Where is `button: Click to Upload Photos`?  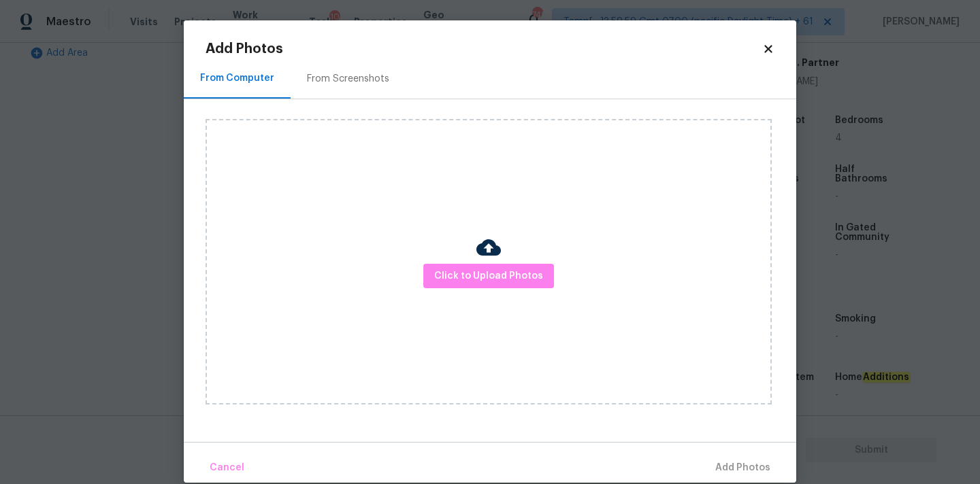
button: Click to Upload Photos is located at coordinates (489, 276).